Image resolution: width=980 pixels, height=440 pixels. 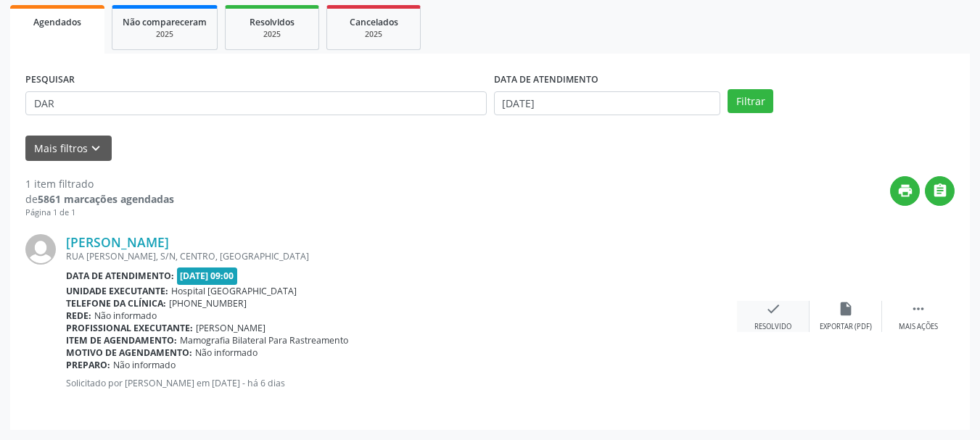 What do you see at coordinates (120, 276) in the screenshot?
I see `b: Data de atendimento:` at bounding box center [120, 276].